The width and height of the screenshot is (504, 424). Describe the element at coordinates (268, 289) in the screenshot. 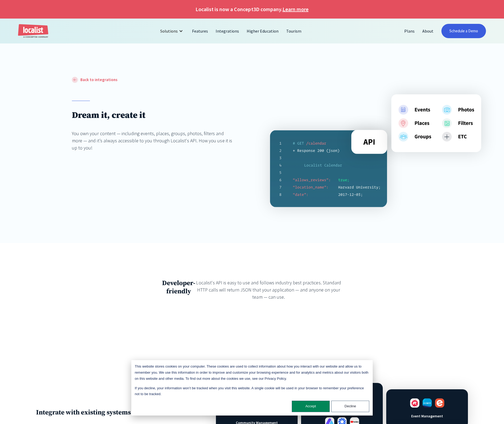

I see `div: Localist's API is easy to use and follows industry best practices. Standard HTTP calls will retur...` at that location.